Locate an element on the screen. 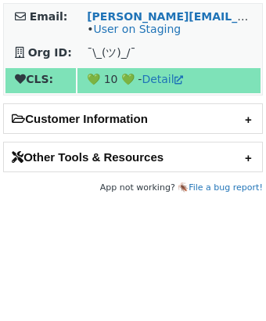 The image size is (266, 321). a: User on Staging is located at coordinates (137, 29).